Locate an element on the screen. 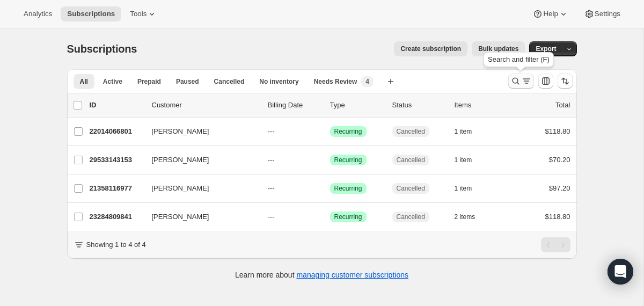 This screenshot has height=306, width=644. p: Status is located at coordinates (419, 105).